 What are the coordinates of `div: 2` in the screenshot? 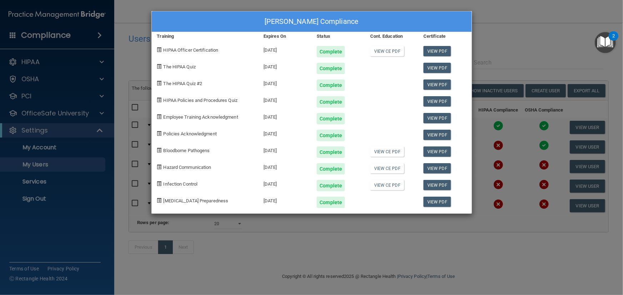 It's located at (613, 41).